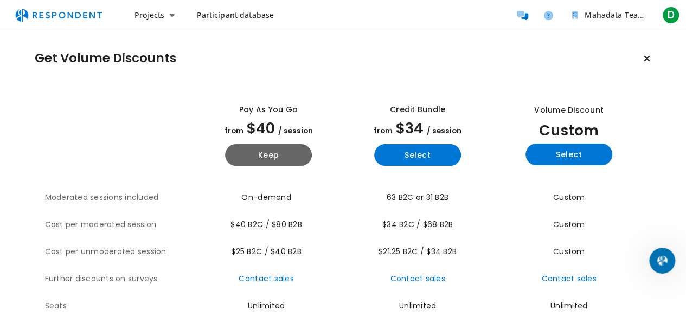  I want to click on button: Keep current yearly payg plan, so click(268, 155).